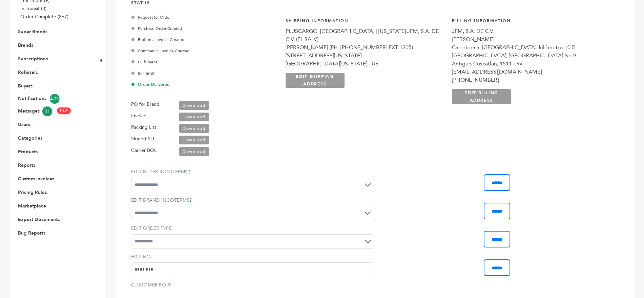  What do you see at coordinates (28, 72) in the screenshot?
I see `a: Referrals` at bounding box center [28, 72].